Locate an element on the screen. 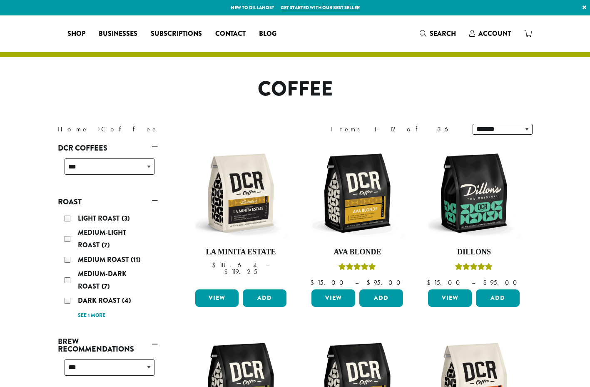 The height and width of the screenshot is (387, 590). span: (4) is located at coordinates (127, 300).